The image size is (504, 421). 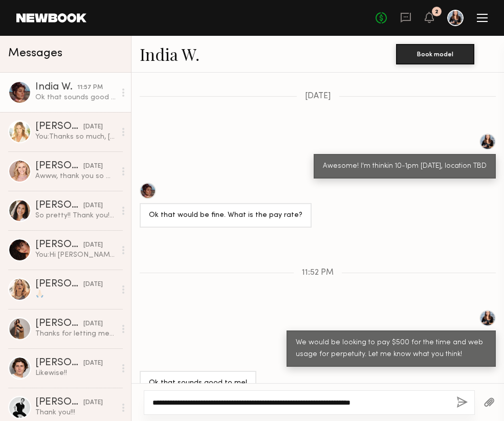 I want to click on div: Thanks for letting me know! Hope to work with you guys soon :), so click(x=75, y=334).